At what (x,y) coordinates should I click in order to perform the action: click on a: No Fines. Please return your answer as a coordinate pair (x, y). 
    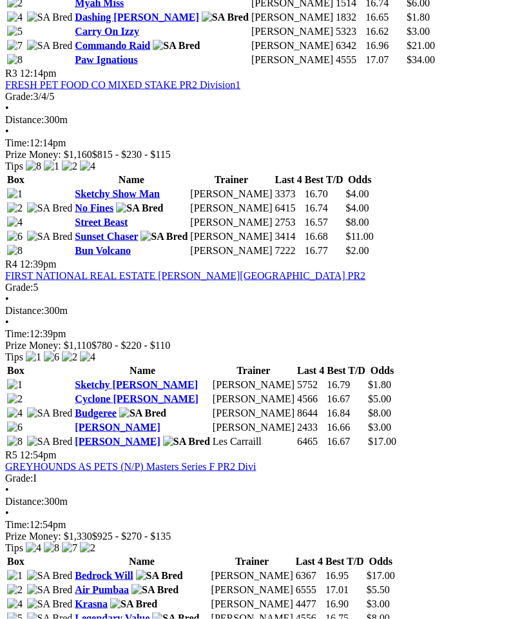
    Looking at the image, I should click on (94, 208).